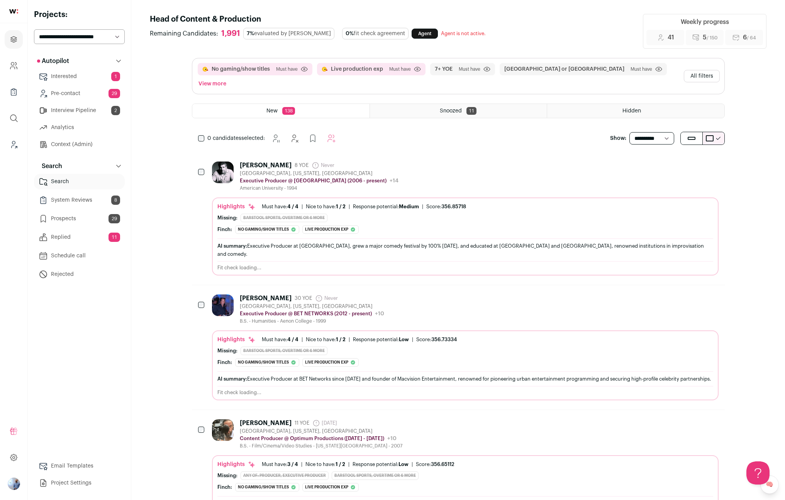 The image size is (785, 500). Describe the element at coordinates (710, 37) in the screenshot. I see `span: 5` at that location.